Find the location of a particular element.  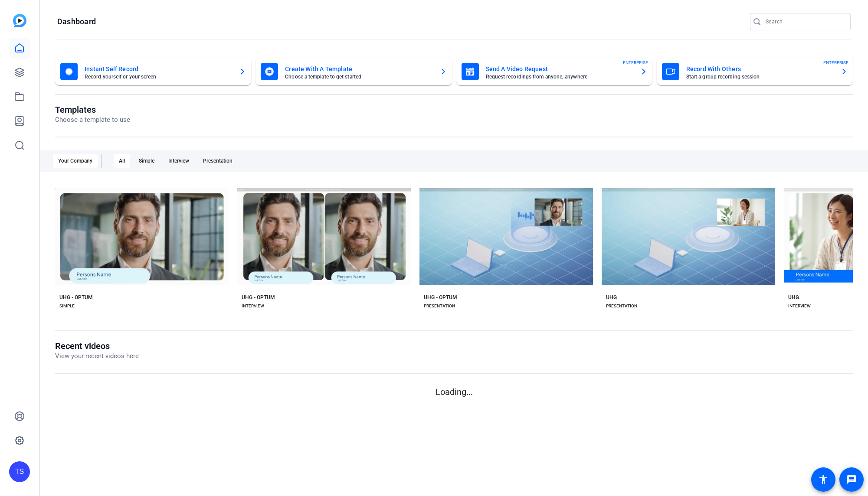

button: Create With A TemplateChoose a template to get started is located at coordinates (354, 72).